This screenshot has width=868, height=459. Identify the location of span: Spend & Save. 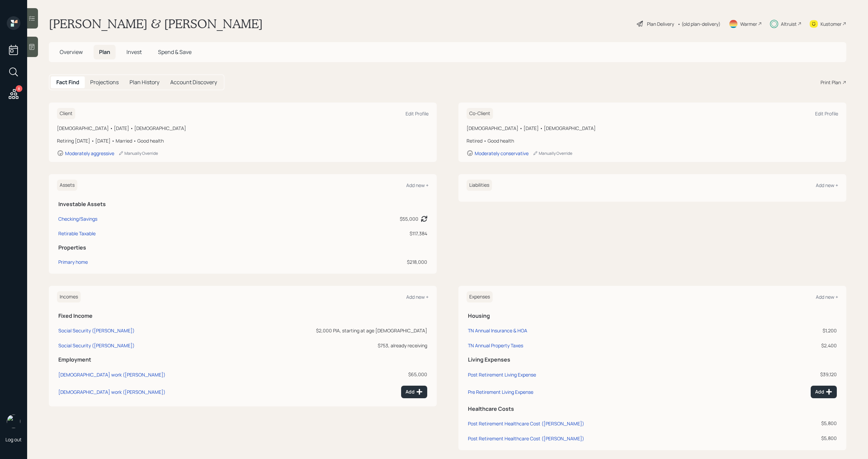
(175, 52).